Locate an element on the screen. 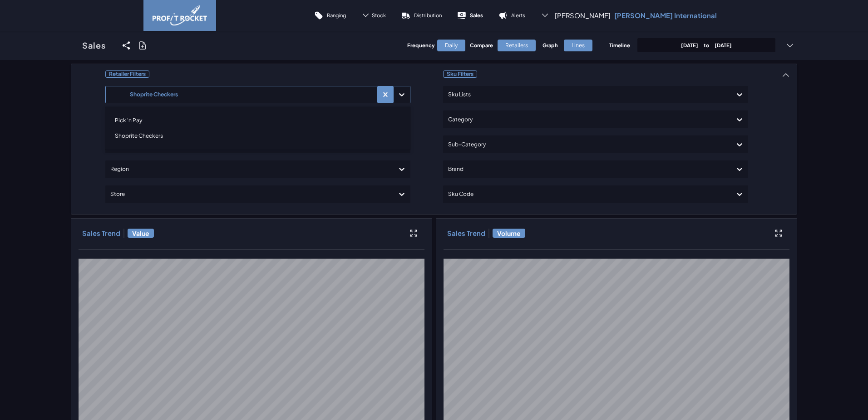  span: Value is located at coordinates (140, 233).